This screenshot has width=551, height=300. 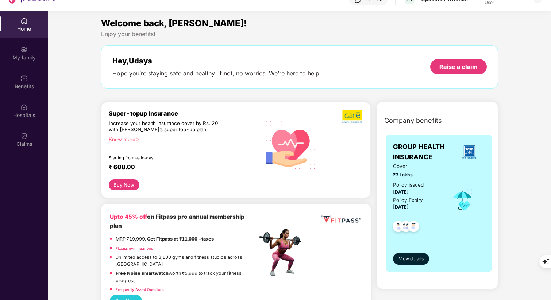 What do you see at coordinates (24, 107) in the screenshot?
I see `img: svg+xml;base64,PHN2ZyBpZD0iSG9zcGl0YWxzIiB4bWxucz0iaHR0cDovL3d3dy53My5vcmcvMjAwMC9zdmciIHdpZHRoPS...` at bounding box center [24, 107].